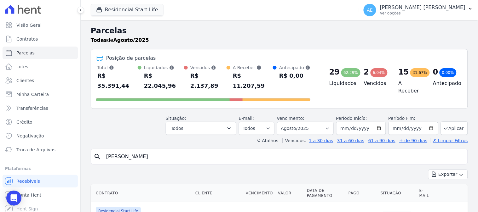 The width and height of the screenshot is (478, 212). What do you see at coordinates (294, 68) in the screenshot?
I see `div: Antecipado` at bounding box center [294, 68].